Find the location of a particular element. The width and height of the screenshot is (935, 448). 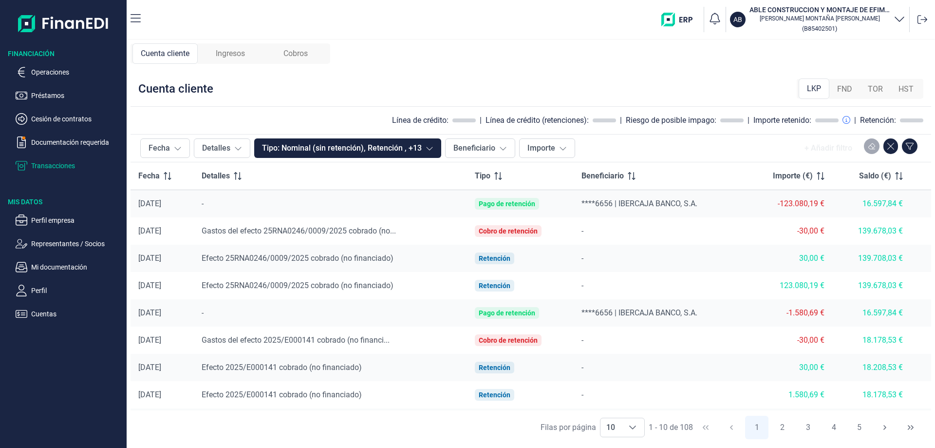

span: Beneficiario is located at coordinates (603, 176).